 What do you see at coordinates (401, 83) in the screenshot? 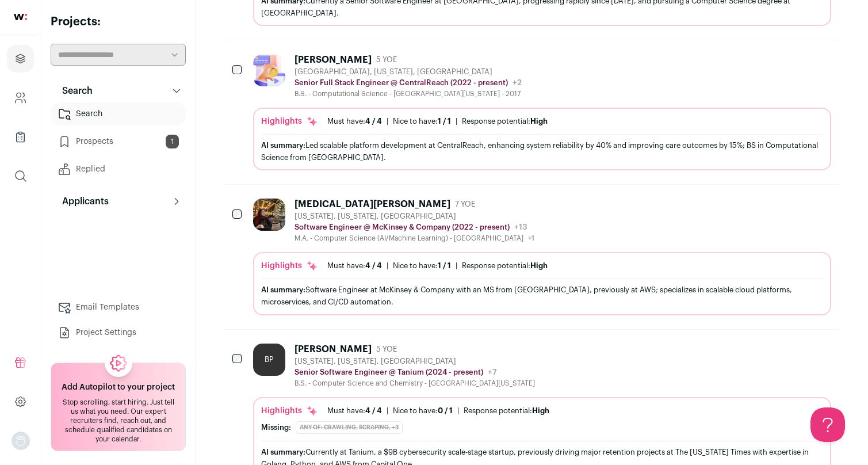
I see `p: Senior Full Stack Engineer @ CentralReach (2022 - present)` at bounding box center [401, 83].